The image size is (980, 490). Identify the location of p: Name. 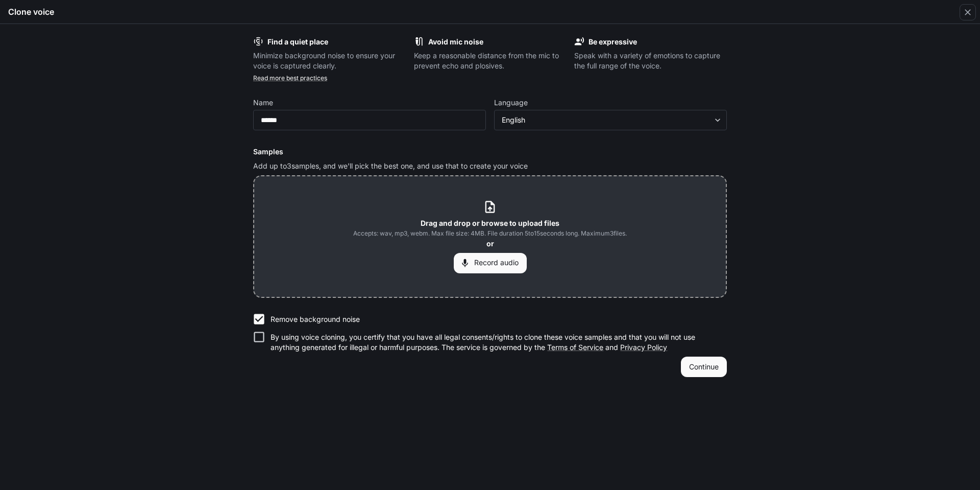
(263, 103).